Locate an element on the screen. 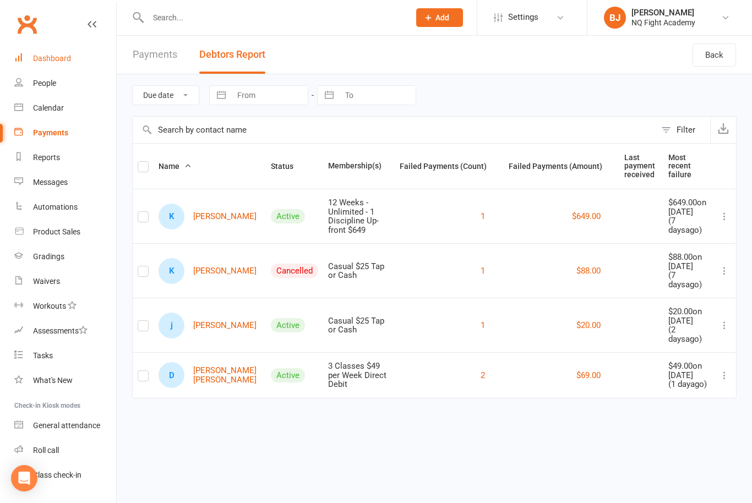 The image size is (752, 503). div: Messages is located at coordinates (50, 183).